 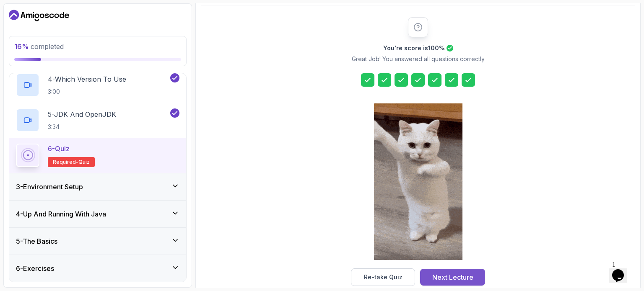 I want to click on button: Next Lecture, so click(x=452, y=277).